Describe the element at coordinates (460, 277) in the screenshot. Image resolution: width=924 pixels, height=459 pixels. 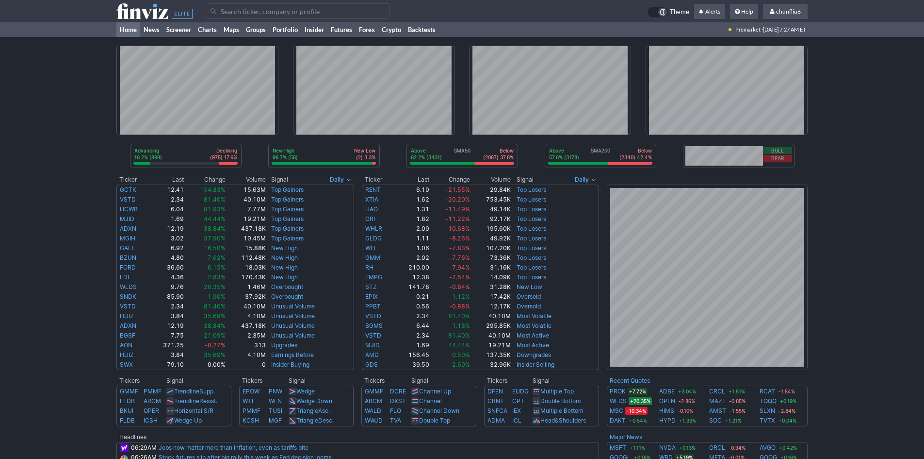
I see `span: -7.54%` at that location.